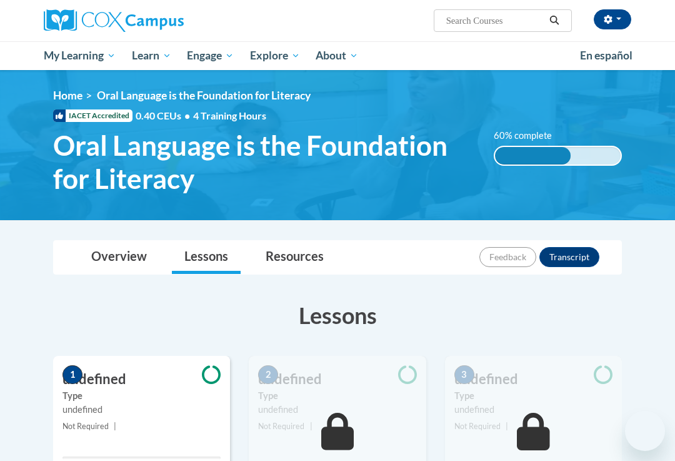 This screenshot has height=461, width=675. I want to click on a: Overview, so click(119, 257).